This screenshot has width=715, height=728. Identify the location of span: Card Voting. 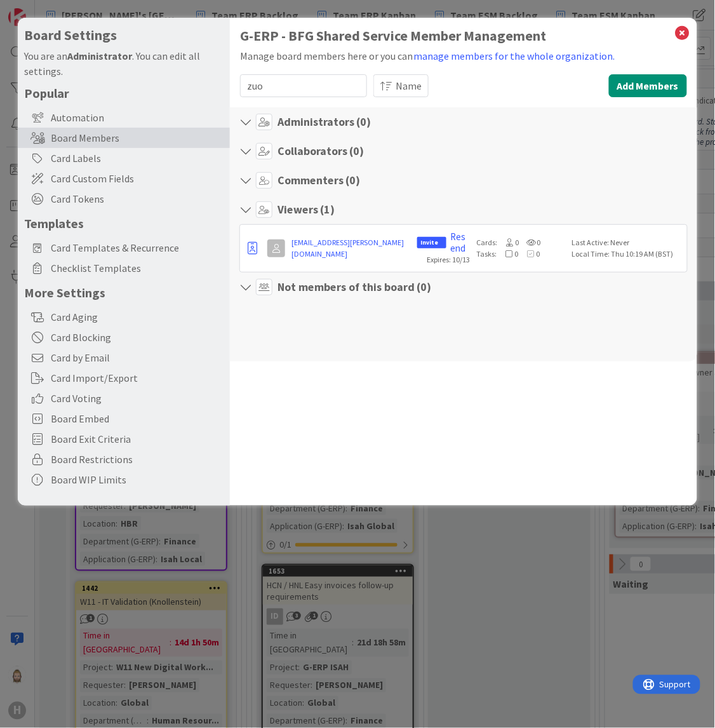
(137, 398).